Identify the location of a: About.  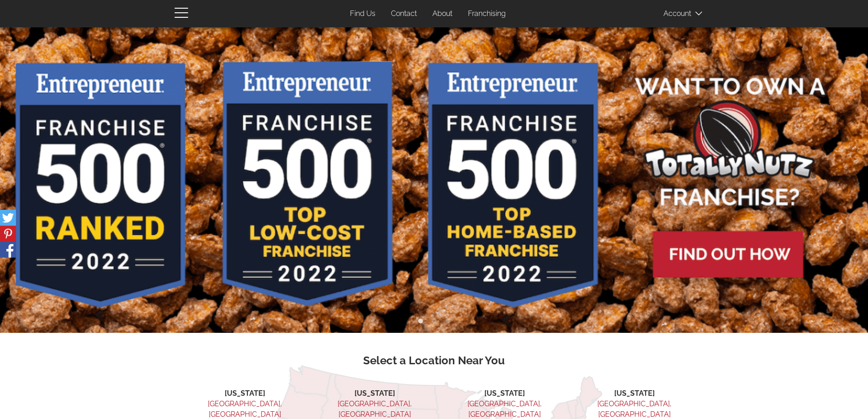
(442, 13).